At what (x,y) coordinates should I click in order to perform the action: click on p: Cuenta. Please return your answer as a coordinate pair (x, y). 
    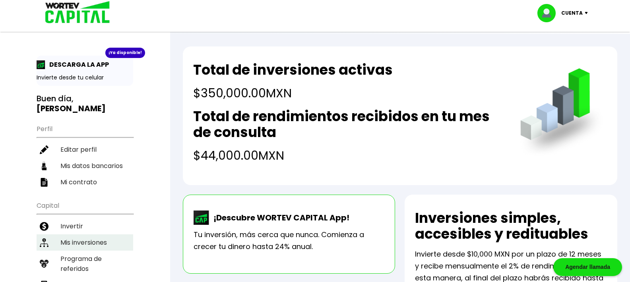
    Looking at the image, I should click on (572, 13).